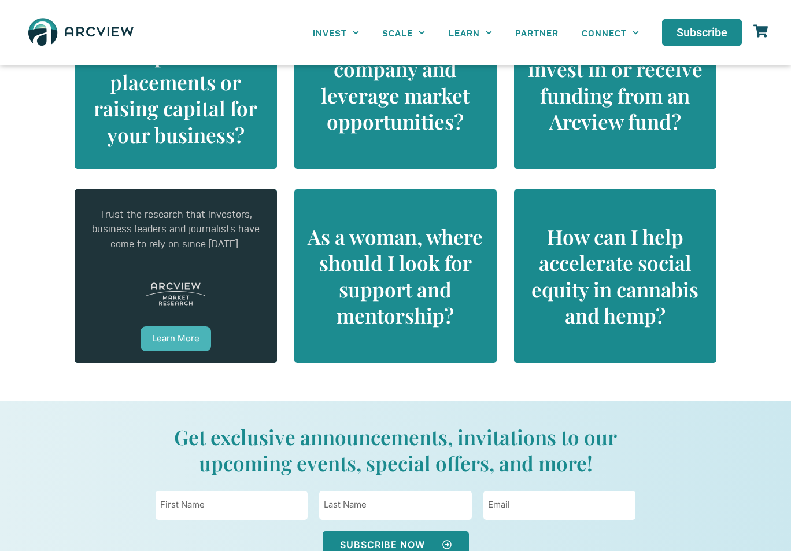 The height and width of the screenshot is (551, 791). I want to click on a: SCALE, so click(404, 32).